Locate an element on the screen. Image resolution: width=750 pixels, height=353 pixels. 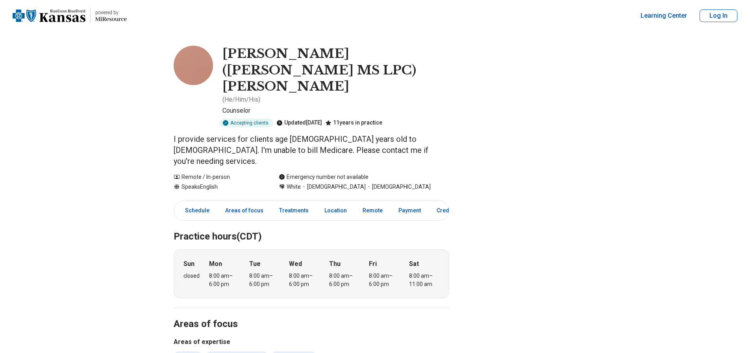
a: Remote is located at coordinates (373, 210).